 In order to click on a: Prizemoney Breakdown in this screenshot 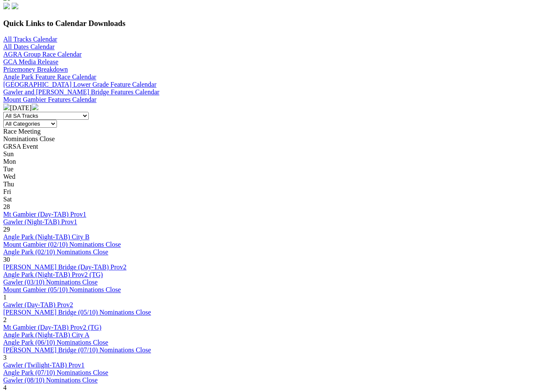, I will do `click(35, 69)`.